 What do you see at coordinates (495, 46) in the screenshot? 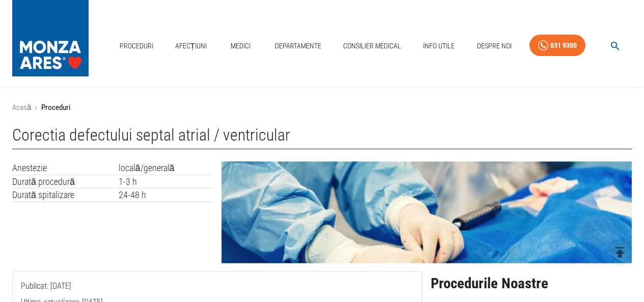
I see `a: Despre Noi` at bounding box center [495, 46].